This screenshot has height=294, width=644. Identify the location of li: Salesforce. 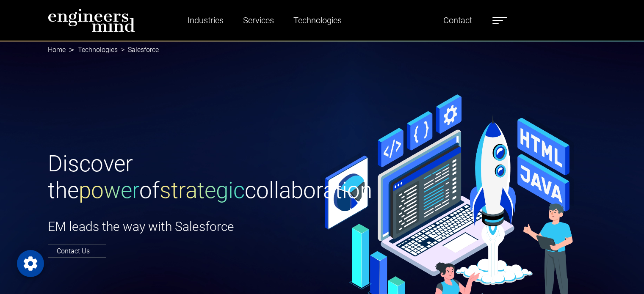
(138, 50).